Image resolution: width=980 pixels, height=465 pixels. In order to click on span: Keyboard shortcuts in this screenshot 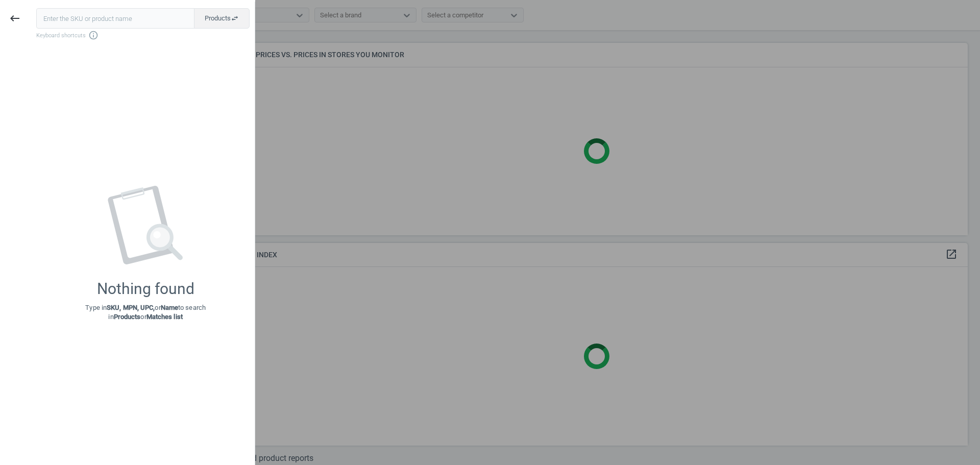, I will do `click(143, 36)`.